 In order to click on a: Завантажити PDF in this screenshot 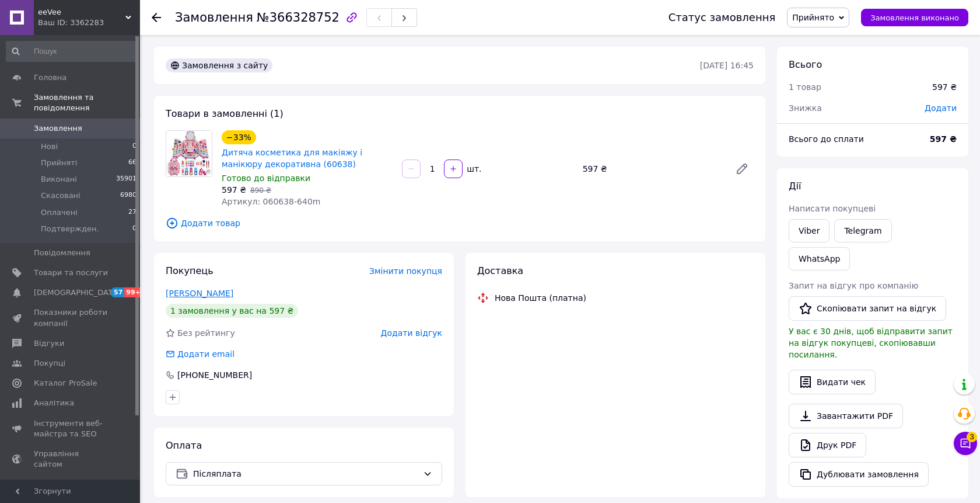, I will do `click(847, 416)`.